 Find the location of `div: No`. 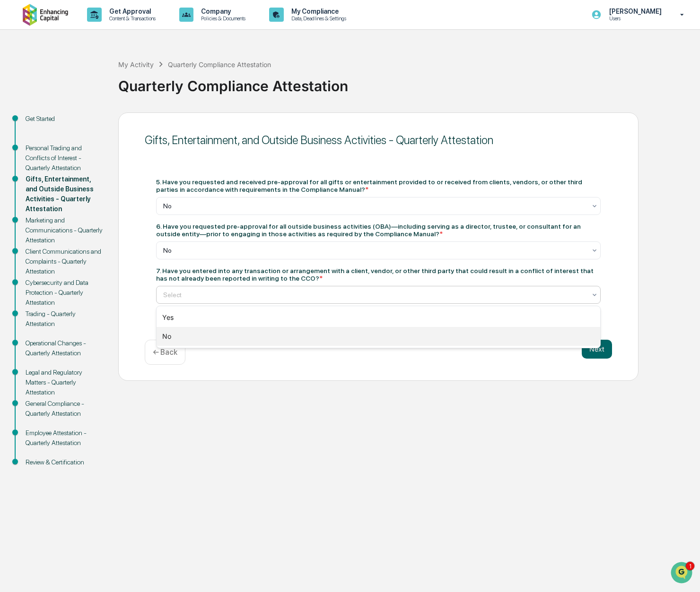

div: No is located at coordinates (378, 337).